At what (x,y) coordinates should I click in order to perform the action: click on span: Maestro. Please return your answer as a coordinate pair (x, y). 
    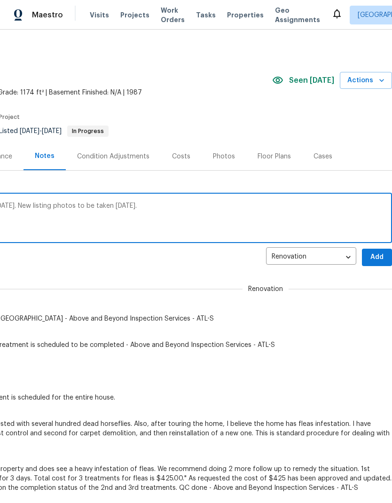
    Looking at the image, I should click on (47, 15).